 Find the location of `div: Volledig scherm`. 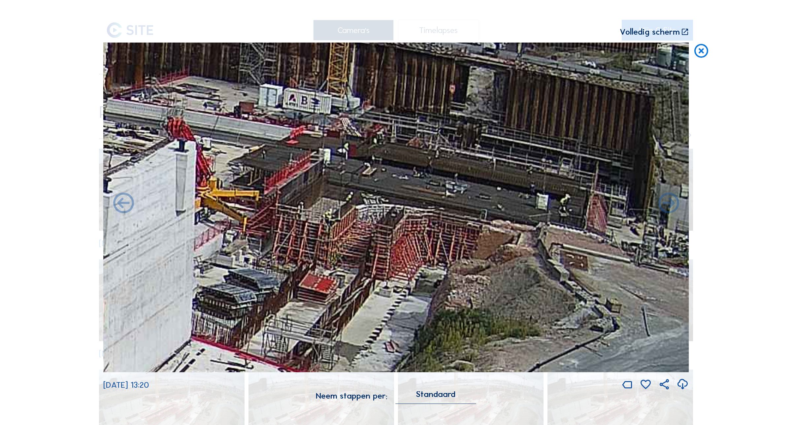

div: Volledig scherm is located at coordinates (650, 32).